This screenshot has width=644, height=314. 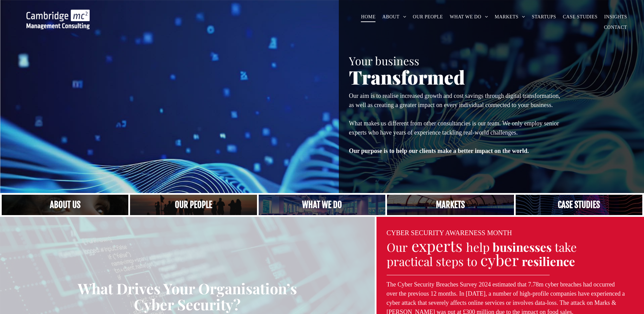 What do you see at coordinates (397, 247) in the screenshot?
I see `span: Our` at bounding box center [397, 247].